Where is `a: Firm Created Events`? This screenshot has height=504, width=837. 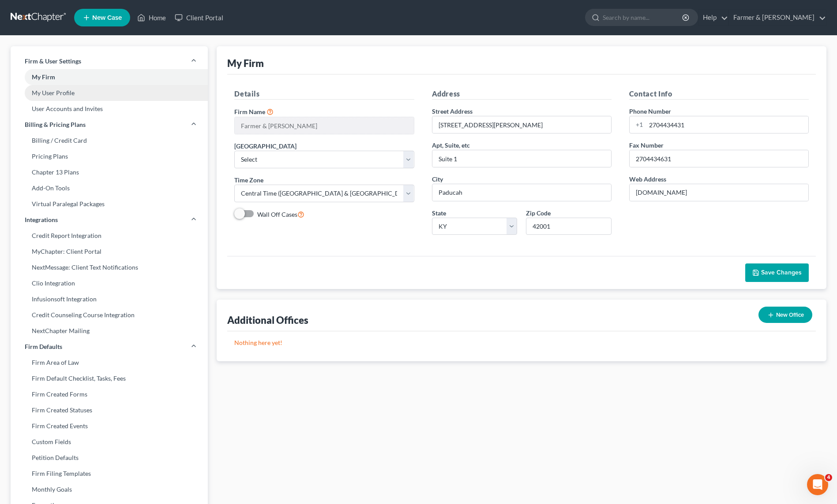 a: Firm Created Events is located at coordinates (109, 426).